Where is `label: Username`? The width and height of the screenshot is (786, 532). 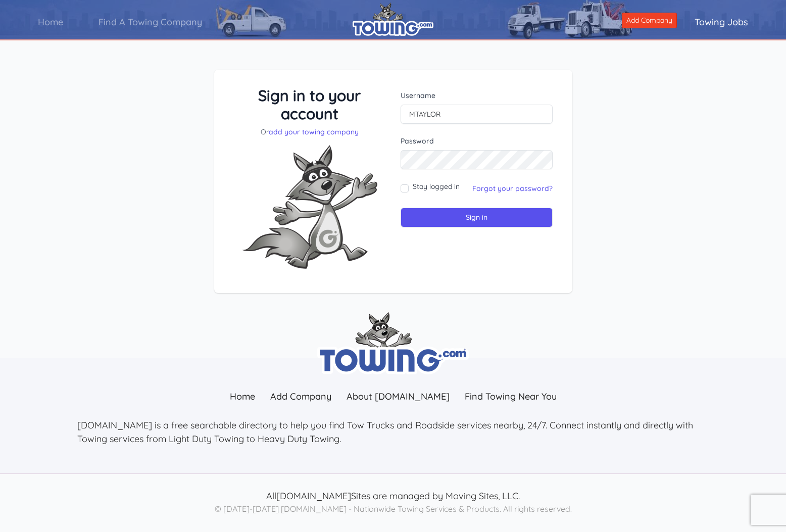 label: Username is located at coordinates (476, 95).